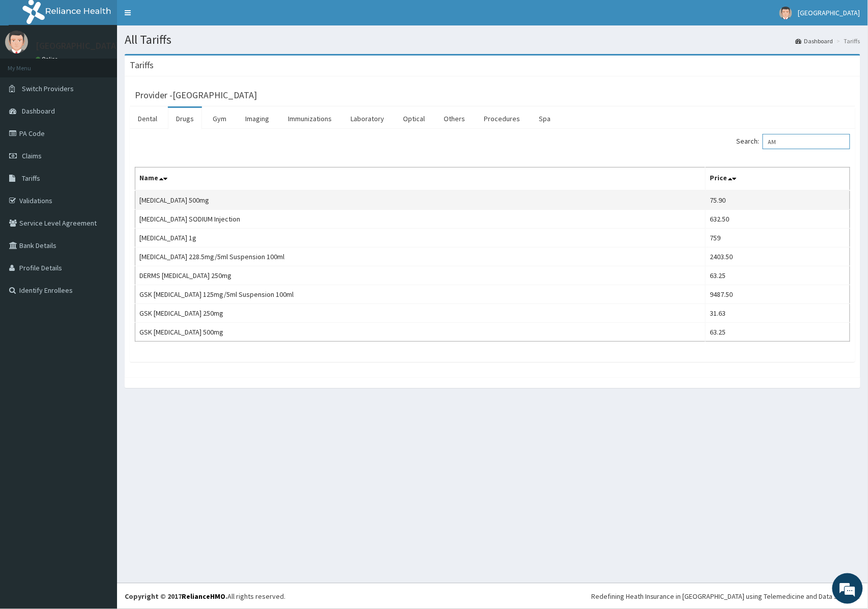 The width and height of the screenshot is (868, 609). I want to click on td: 632.50, so click(777, 219).